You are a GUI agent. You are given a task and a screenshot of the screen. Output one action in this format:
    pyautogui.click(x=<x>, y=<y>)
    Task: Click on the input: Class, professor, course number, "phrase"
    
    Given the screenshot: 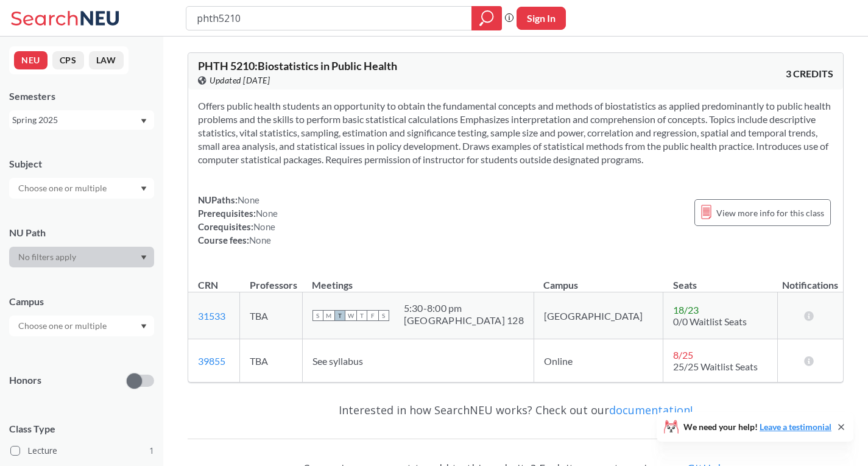 What is the action you would take?
    pyautogui.click(x=329, y=18)
    